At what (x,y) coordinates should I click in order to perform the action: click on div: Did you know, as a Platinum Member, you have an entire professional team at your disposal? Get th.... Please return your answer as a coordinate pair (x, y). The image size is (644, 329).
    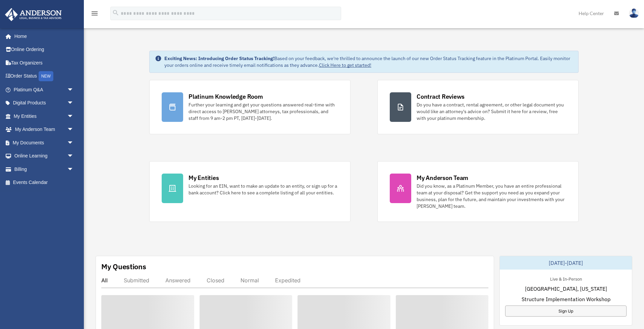
    Looking at the image, I should click on (491, 196).